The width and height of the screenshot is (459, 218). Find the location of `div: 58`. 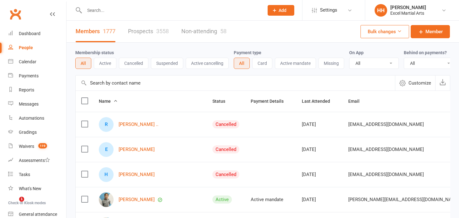

div: 58 is located at coordinates (223, 31).